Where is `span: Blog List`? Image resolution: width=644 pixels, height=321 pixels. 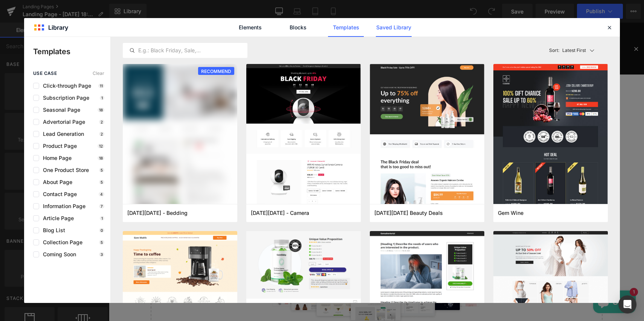
span: Blog List is located at coordinates (52, 230).